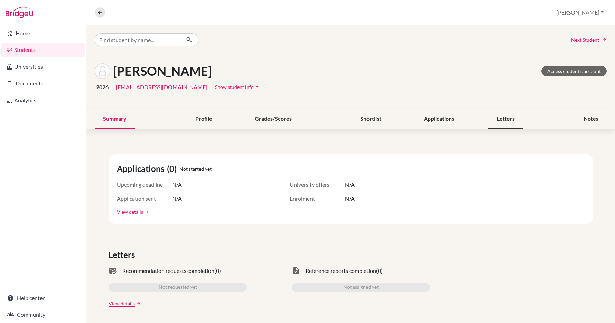 This screenshot has width=615, height=323. I want to click on span: Applications, so click(142, 169).